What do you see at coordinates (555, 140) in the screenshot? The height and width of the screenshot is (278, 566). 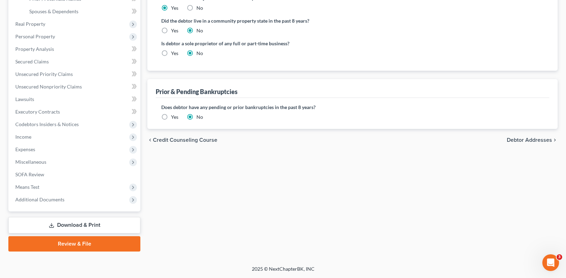 I see `i: chevron_right` at bounding box center [555, 140].